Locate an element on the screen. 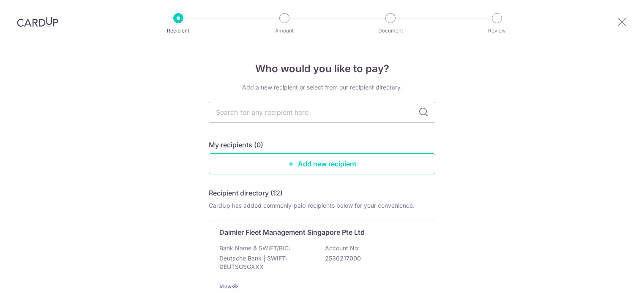 The image size is (644, 293). p: Account No: is located at coordinates (342, 248).